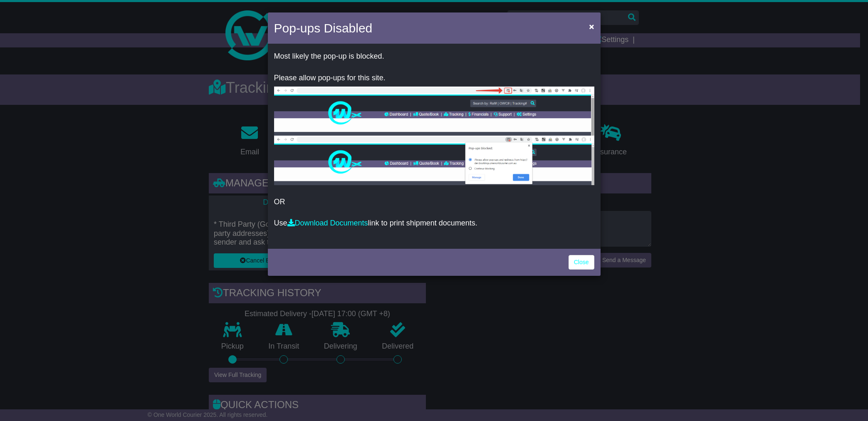 This screenshot has width=868, height=421. What do you see at coordinates (434, 56) in the screenshot?
I see `p: Most likely the pop-up is blocked.` at bounding box center [434, 56].